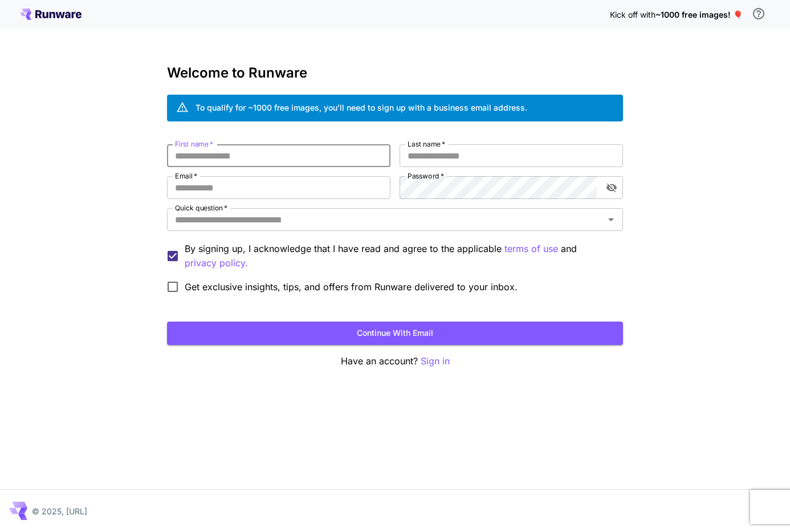 The height and width of the screenshot is (532, 790). What do you see at coordinates (633, 14) in the screenshot?
I see `span: Kick off with` at bounding box center [633, 14].